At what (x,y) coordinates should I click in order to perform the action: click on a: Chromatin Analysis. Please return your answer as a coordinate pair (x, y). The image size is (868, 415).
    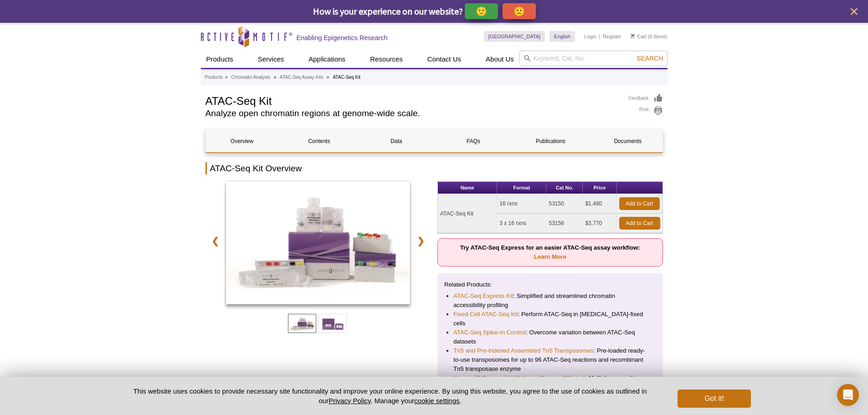
    Looking at the image, I should click on (250, 78).